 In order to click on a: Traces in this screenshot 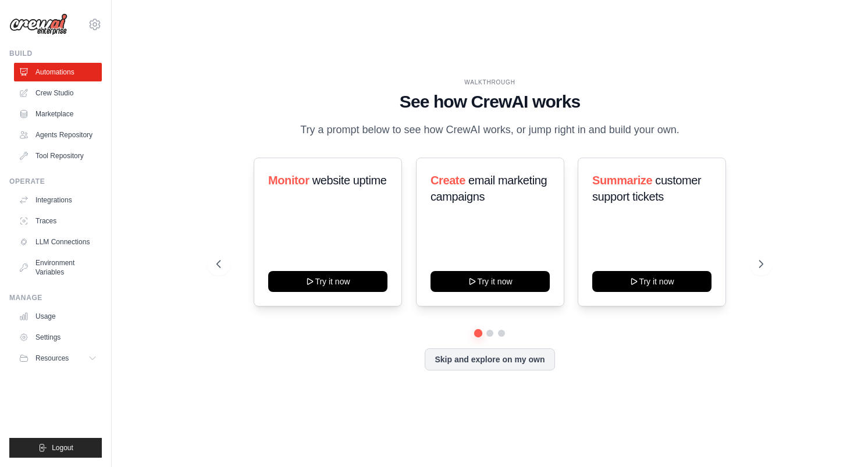, I will do `click(58, 221)`.